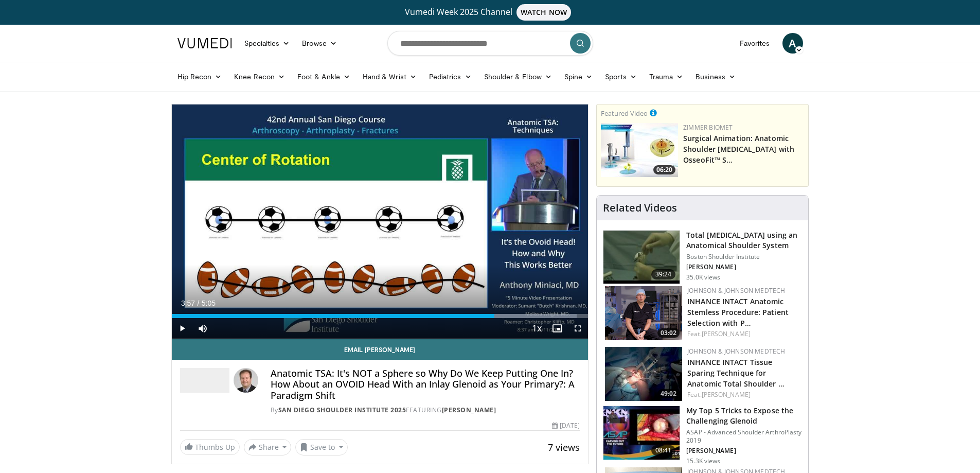  What do you see at coordinates (380, 221) in the screenshot?
I see `video-js: Video Player` at bounding box center [380, 221].